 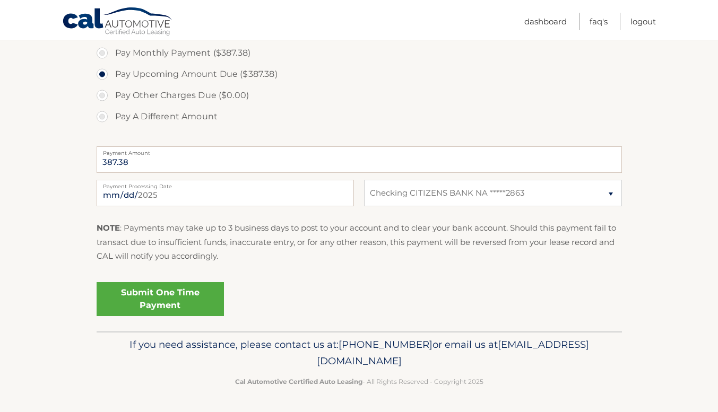 What do you see at coordinates (359, 382) in the screenshot?
I see `p: - All Rights Reserved - Copyright 2025` at bounding box center [359, 382].